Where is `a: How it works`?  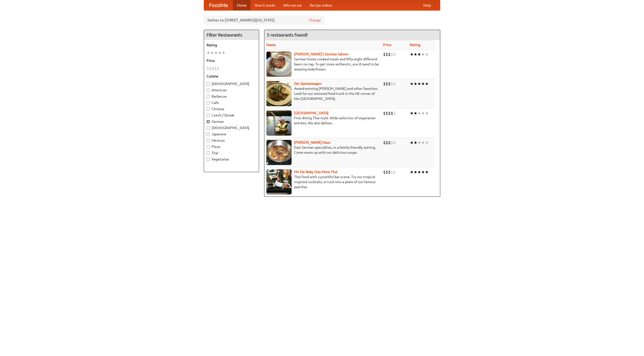 a: How it works is located at coordinates (265, 5).